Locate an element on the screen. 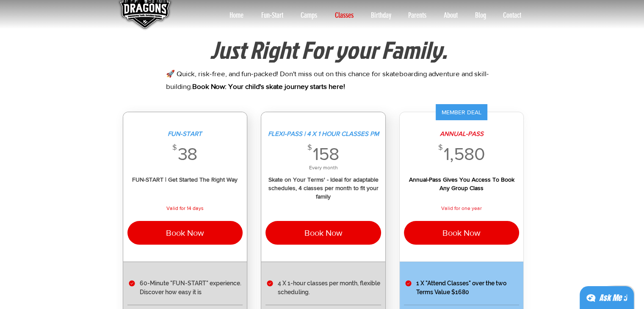 The height and width of the screenshot is (309, 644). p: Camps is located at coordinates (309, 15).